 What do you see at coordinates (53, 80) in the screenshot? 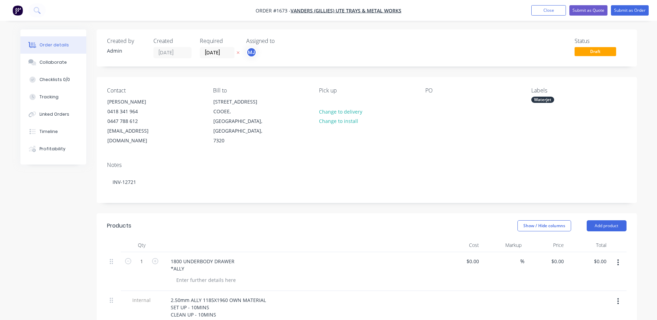
I see `button: Checklists 0/0` at bounding box center [53, 80].